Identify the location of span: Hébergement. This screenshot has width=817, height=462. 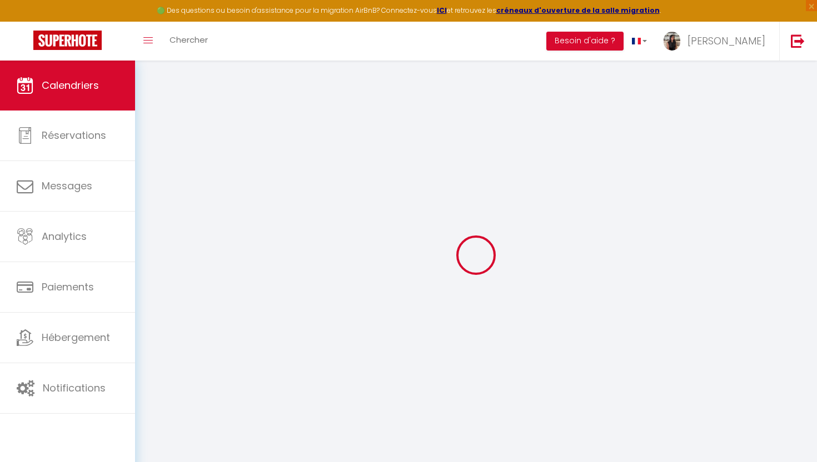
(76, 337).